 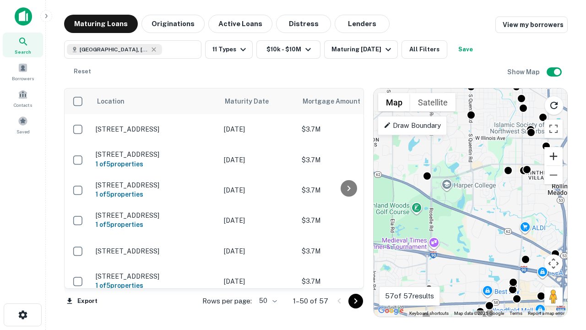 What do you see at coordinates (554, 156) in the screenshot?
I see `button: Zoom in` at bounding box center [554, 156].